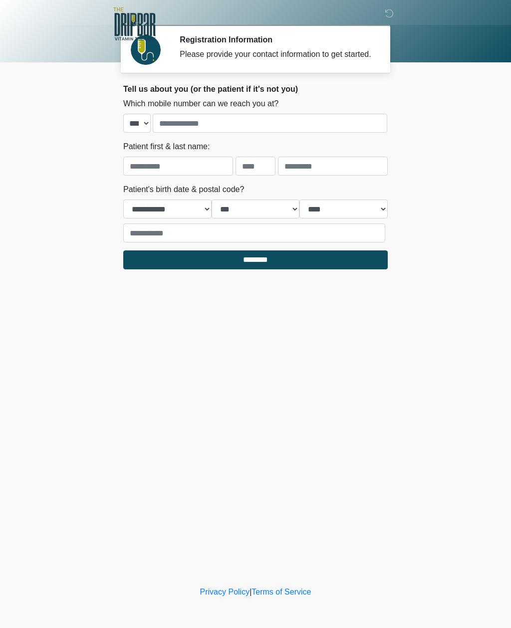 This screenshot has width=511, height=628. I want to click on label: Which mobile number can we reach you at?, so click(201, 104).